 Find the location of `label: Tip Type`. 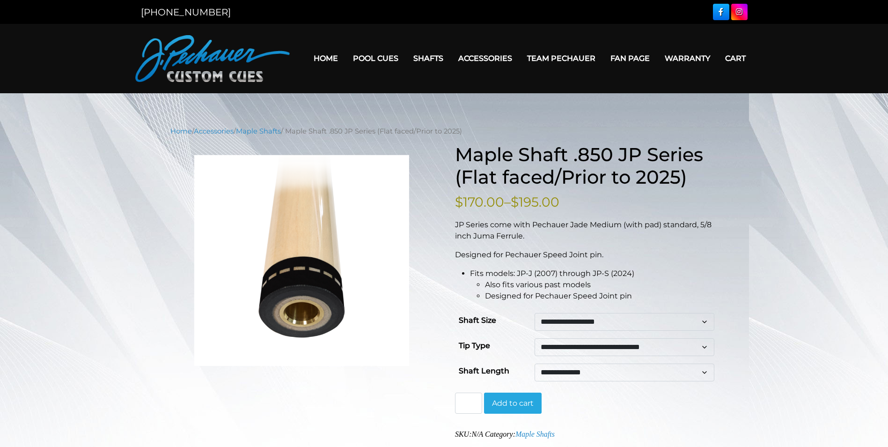

label: Tip Type is located at coordinates (474, 346).